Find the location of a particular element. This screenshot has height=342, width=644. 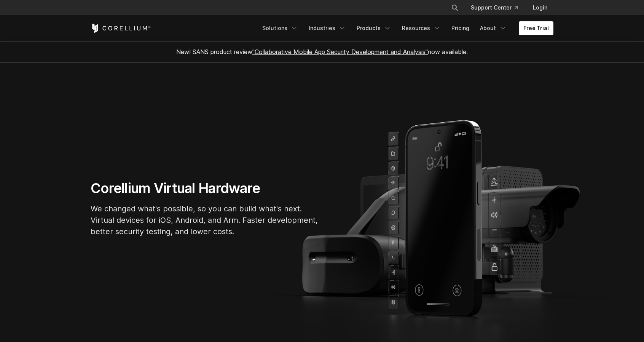

p: We changed what's possible, so you can build what's next. Virtual devices for iOS, Android, and A... is located at coordinates (205, 220).